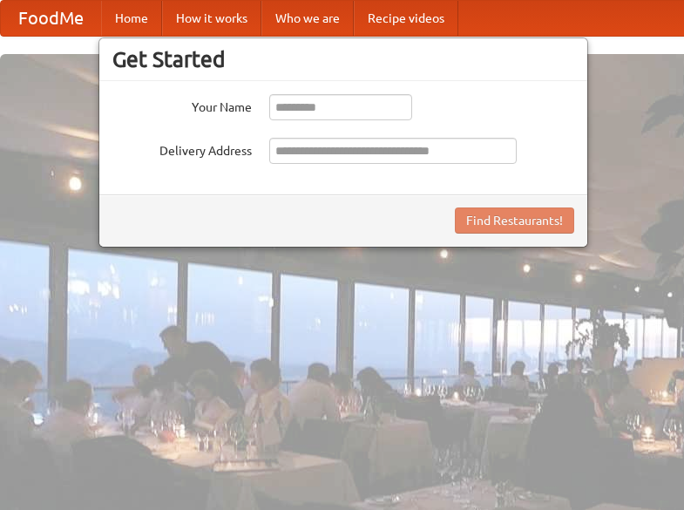 The height and width of the screenshot is (510, 684). What do you see at coordinates (182, 148) in the screenshot?
I see `label: Delivery Address` at bounding box center [182, 148].